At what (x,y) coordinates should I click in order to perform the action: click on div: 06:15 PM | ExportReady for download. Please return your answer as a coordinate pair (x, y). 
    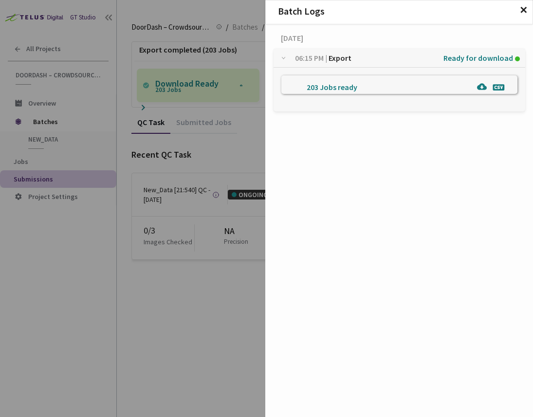
    Looking at the image, I should click on (399, 58).